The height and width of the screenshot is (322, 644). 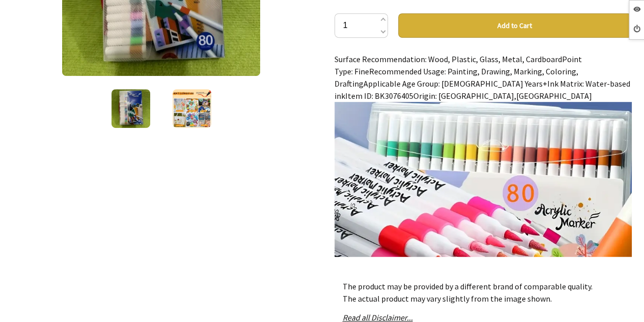 What do you see at coordinates (483, 155) in the screenshot?
I see `div: Surface Recommendation: Wood, Plastic, Glass, Metal, CardboardPoint Type: FineRecommended Usage: ...` at bounding box center [483, 155].